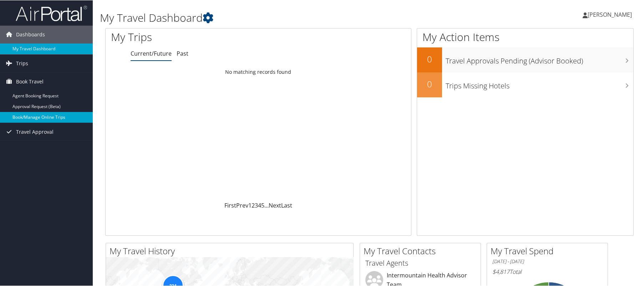  Describe the element at coordinates (422, 251) in the screenshot. I see `h2: My Travel Contacts` at that location.